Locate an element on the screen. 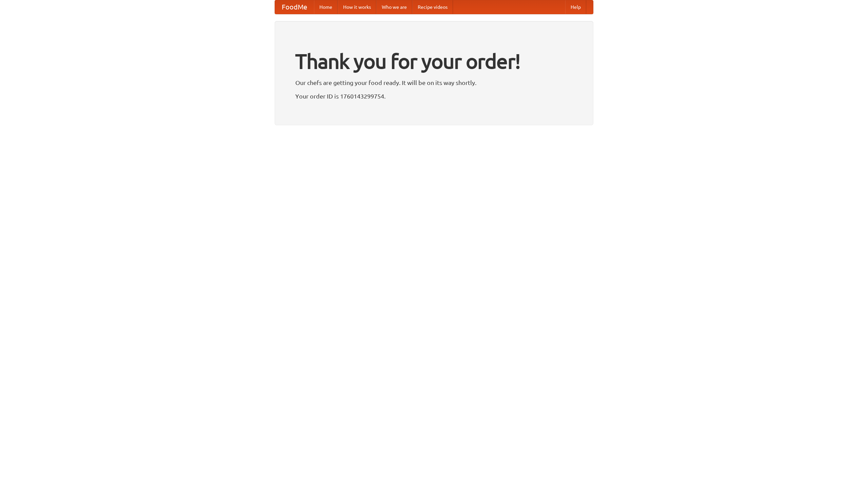 The height and width of the screenshot is (479, 868). a: Help is located at coordinates (576, 7).